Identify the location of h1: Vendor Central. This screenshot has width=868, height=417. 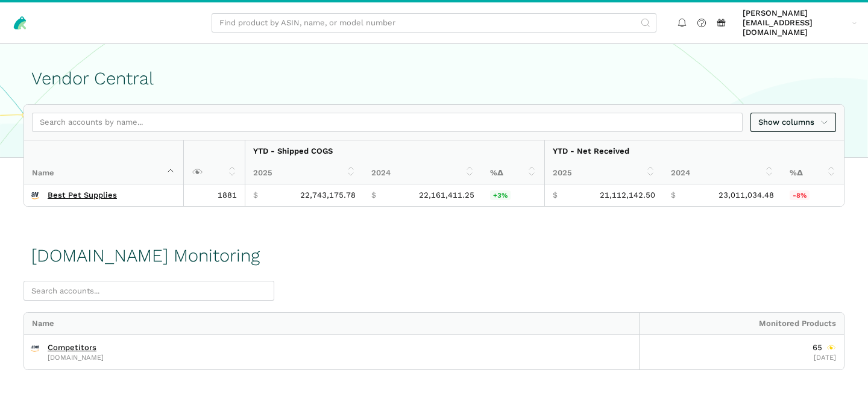
(434, 79).